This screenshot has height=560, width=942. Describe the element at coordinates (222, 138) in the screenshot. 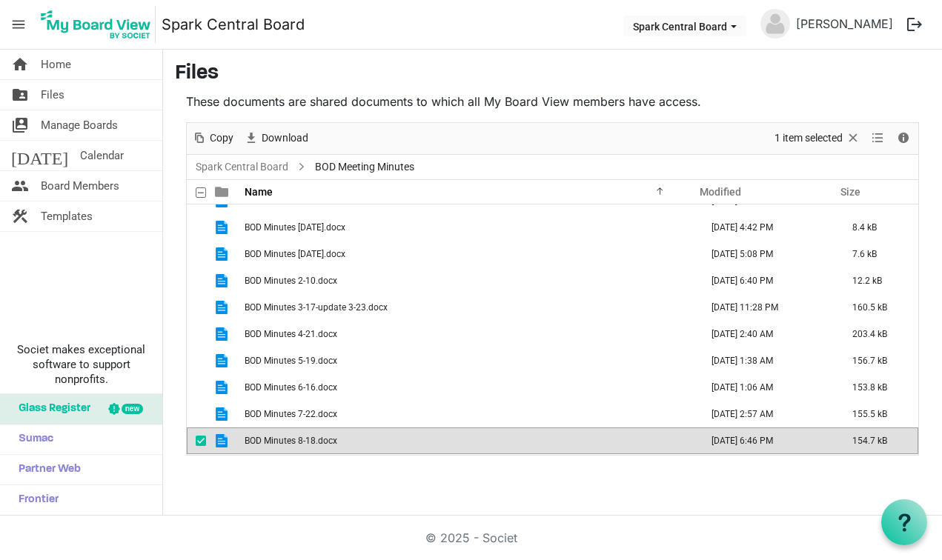

I see `span: Copy` at that location.